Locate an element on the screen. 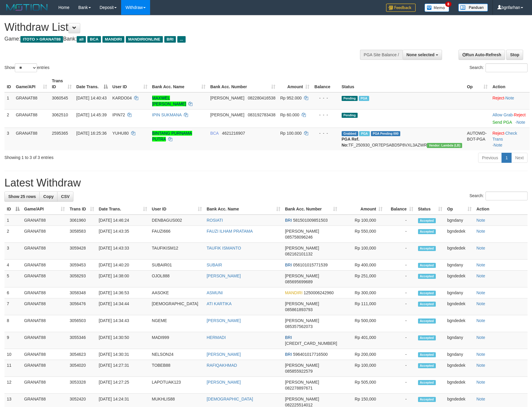 This screenshot has width=532, height=407. span: Copy 082280416538 to clipboard is located at coordinates (261, 98).